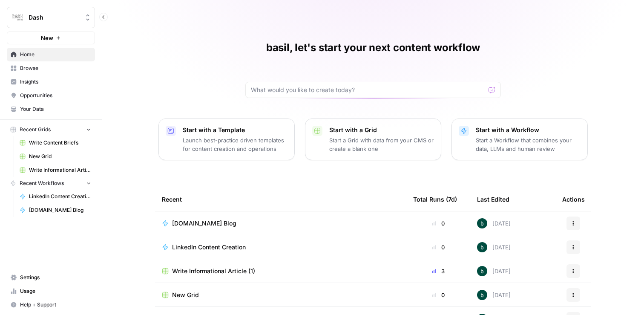  I want to click on p: Start with a Grid, so click(382, 130).